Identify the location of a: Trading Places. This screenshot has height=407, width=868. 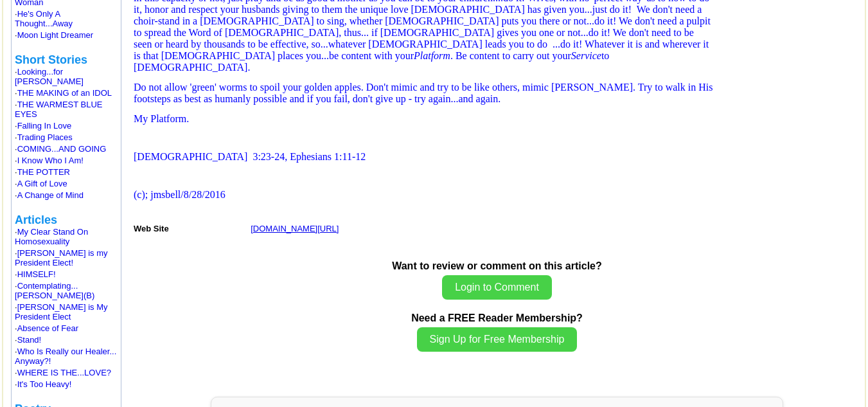
(45, 137).